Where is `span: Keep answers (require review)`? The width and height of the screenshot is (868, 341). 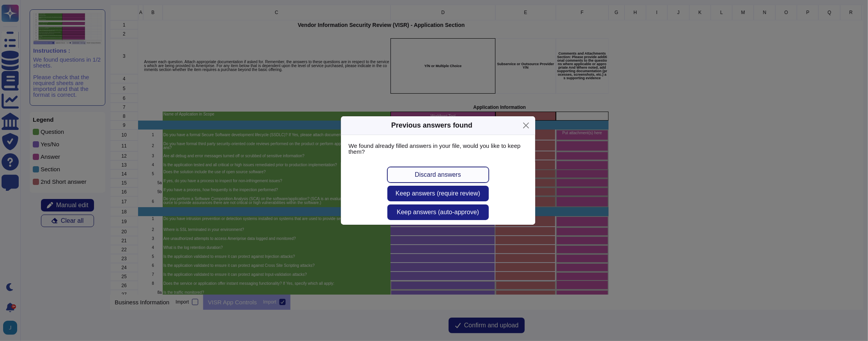
span: Keep answers (require review) is located at coordinates (438, 194).